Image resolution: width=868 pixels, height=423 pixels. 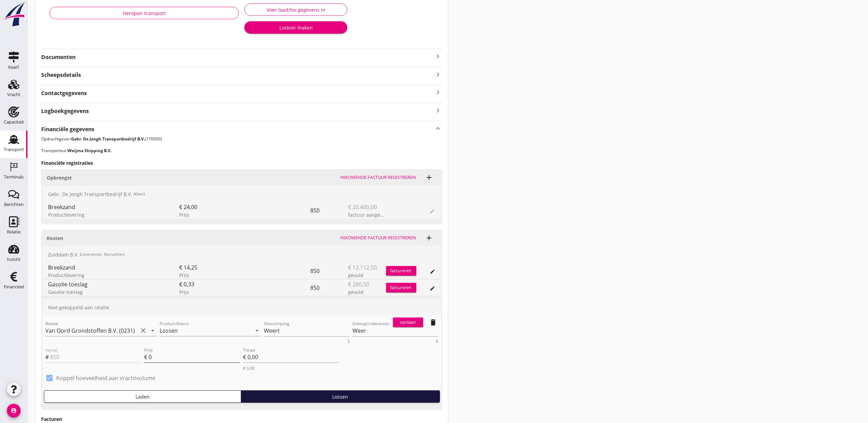 I want to click on div: € 0,33, so click(x=245, y=285).